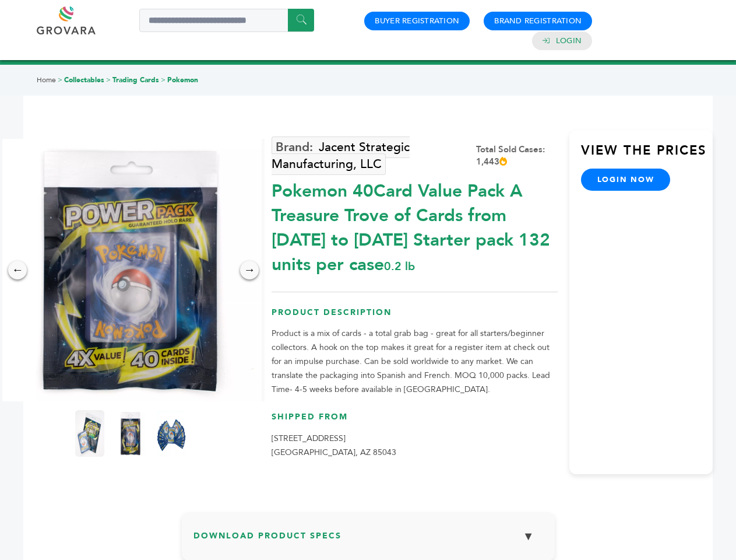  I want to click on div: Total Sold Cases: 1,443, so click(517, 156).